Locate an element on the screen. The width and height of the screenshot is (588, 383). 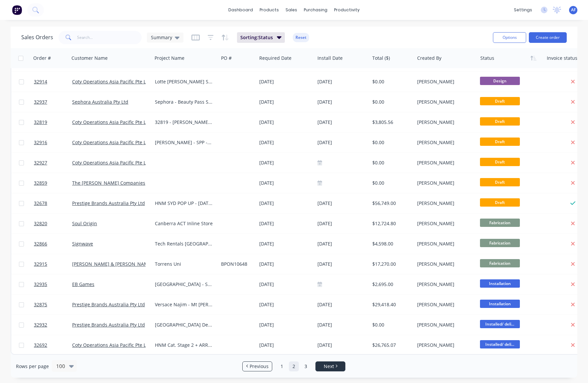
div: products is located at coordinates (269, 10).